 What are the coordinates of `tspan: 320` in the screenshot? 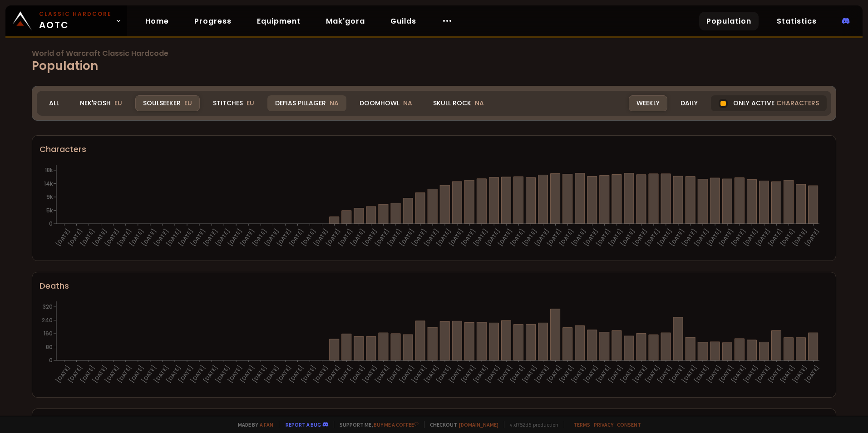 It's located at (48, 306).